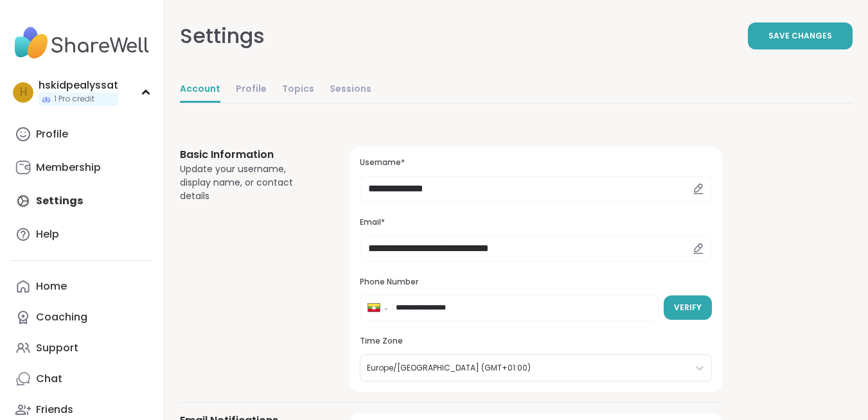 This screenshot has height=420, width=868. I want to click on a: Account, so click(200, 90).